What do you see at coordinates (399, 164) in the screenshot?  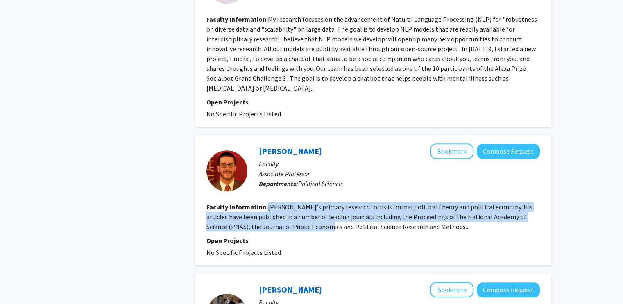 I see `p: Faculty` at bounding box center [399, 164].